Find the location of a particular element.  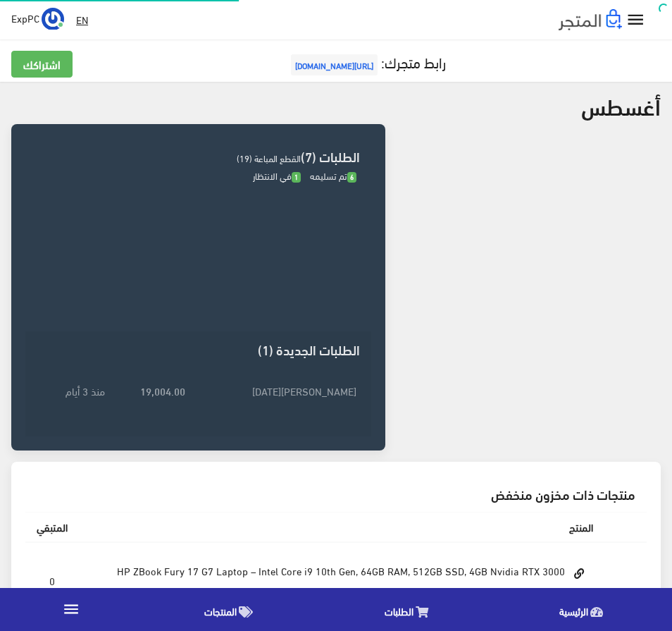

span: 1 is located at coordinates (296, 177).